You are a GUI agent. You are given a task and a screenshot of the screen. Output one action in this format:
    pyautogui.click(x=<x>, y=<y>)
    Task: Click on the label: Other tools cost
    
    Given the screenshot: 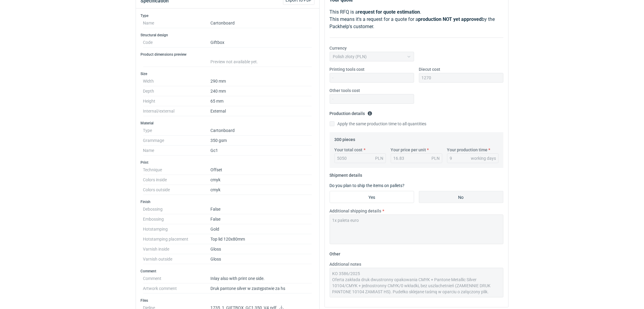 What is the action you would take?
    pyautogui.click(x=344, y=90)
    